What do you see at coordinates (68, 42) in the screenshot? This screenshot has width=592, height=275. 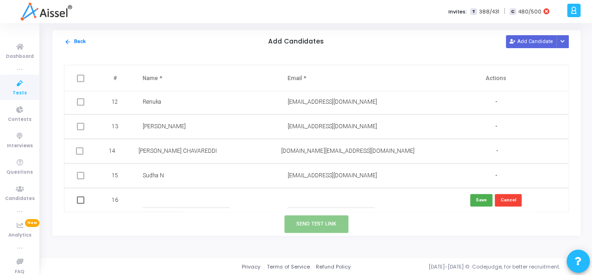 I see `mat-icon: arrow_back` at bounding box center [68, 42].